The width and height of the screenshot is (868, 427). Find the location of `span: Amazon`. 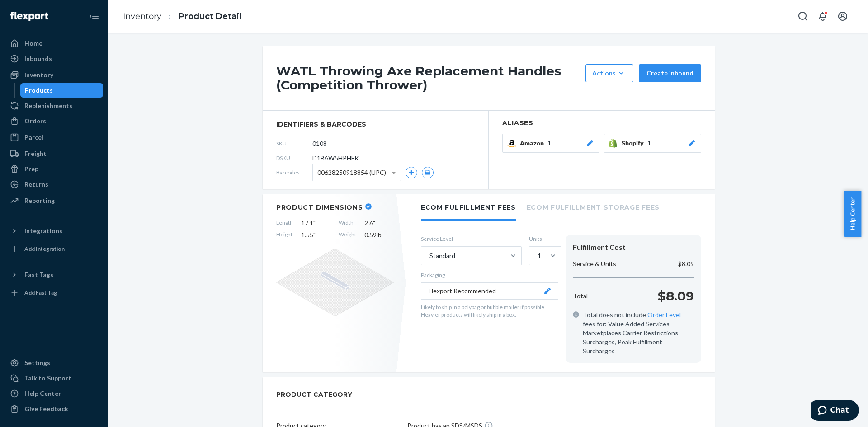

span: Amazon is located at coordinates (534, 144).